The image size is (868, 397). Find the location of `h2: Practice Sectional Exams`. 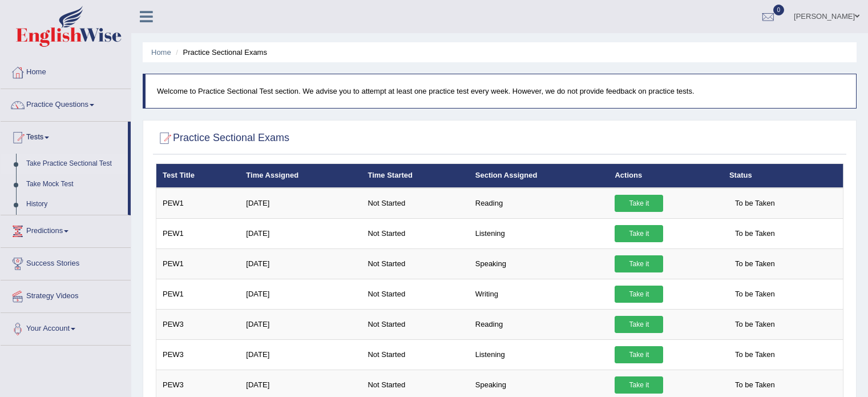

h2: Practice Sectional Exams is located at coordinates (223, 138).